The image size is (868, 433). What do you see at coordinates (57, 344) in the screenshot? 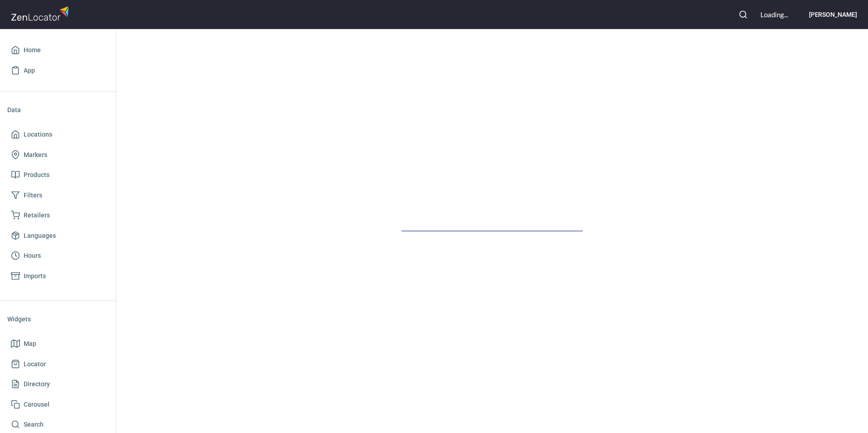
I see `a: Map` at bounding box center [57, 344].